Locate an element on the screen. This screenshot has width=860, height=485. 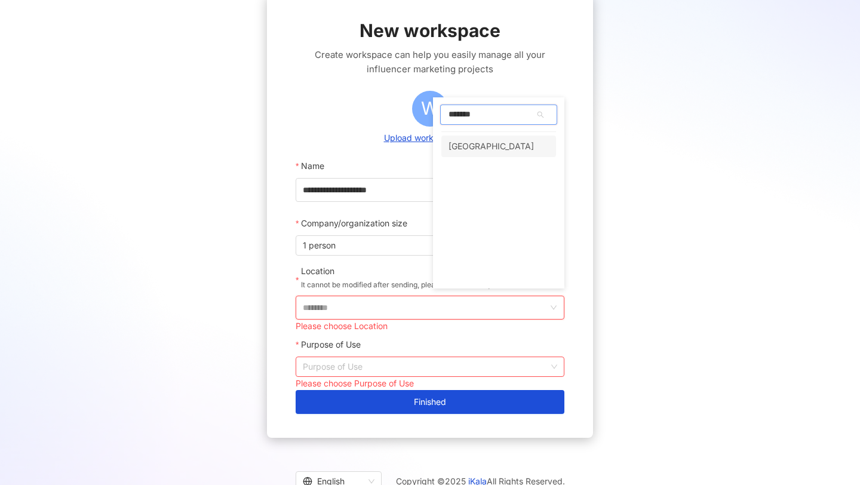
span: W is located at coordinates (430, 108).